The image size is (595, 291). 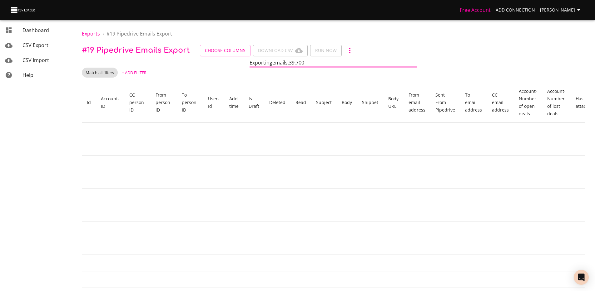 I want to click on button: Choose Columns, so click(x=225, y=51).